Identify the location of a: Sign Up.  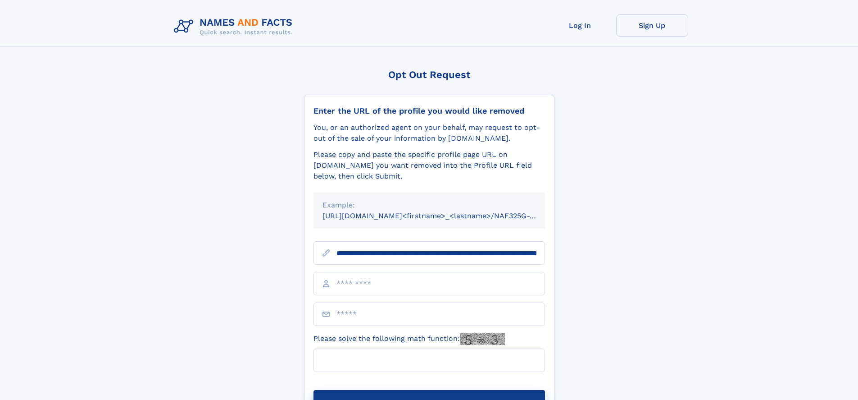
(652, 25).